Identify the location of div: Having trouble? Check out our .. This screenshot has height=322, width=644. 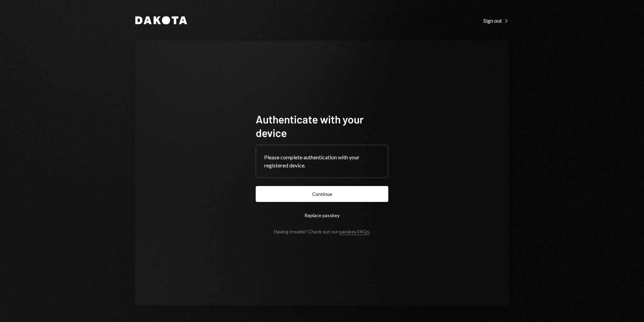
(322, 231).